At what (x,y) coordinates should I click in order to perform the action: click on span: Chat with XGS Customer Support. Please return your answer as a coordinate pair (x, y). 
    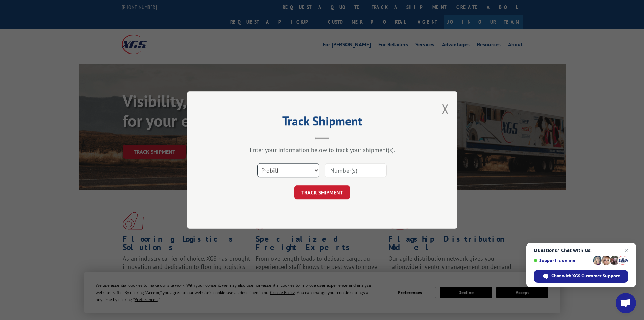
    Looking at the image, I should click on (586, 276).